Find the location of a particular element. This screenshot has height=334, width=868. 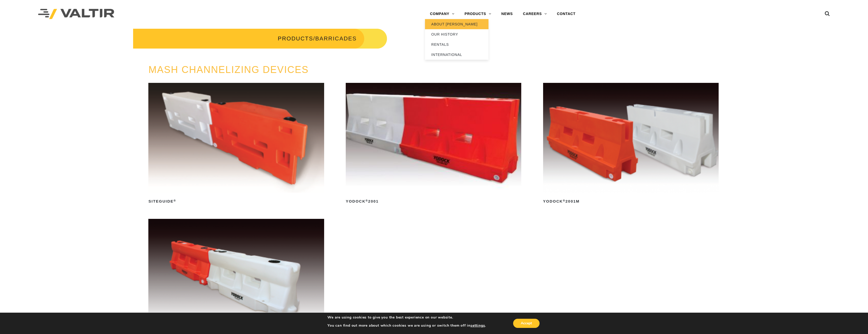

img: Valtir is located at coordinates (76, 14).